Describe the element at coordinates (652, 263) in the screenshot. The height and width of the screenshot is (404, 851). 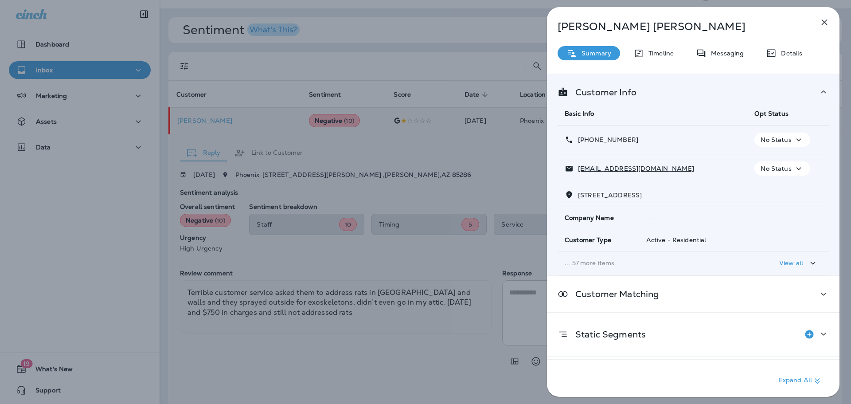
I see `p: ... 57 more items` at that location.